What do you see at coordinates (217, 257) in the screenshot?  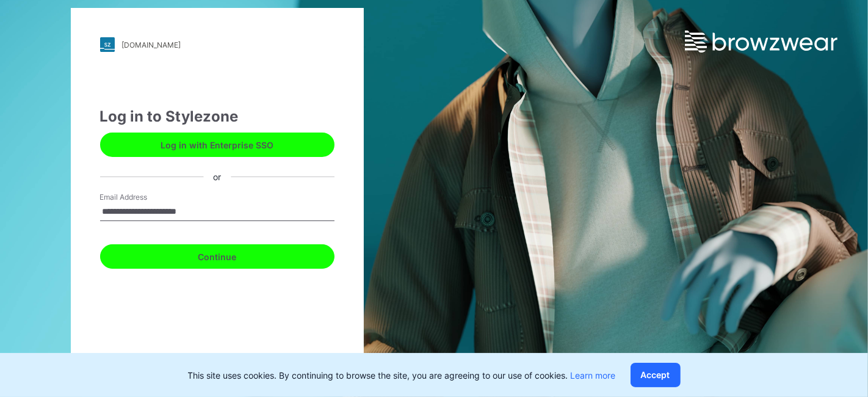 I see `button: Continue` at bounding box center [217, 257].